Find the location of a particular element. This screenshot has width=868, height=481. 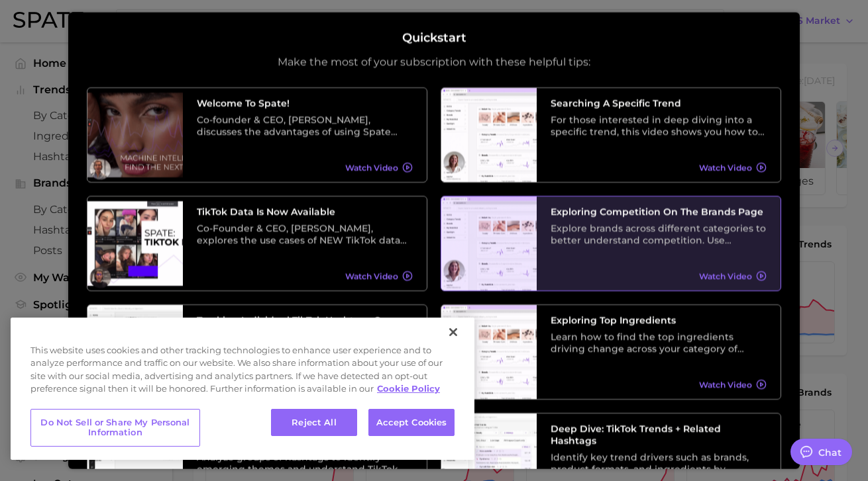

div: Identify key trend drivers such as brands, product formats, and ingredients by leveraging a categ... is located at coordinates (659, 463).